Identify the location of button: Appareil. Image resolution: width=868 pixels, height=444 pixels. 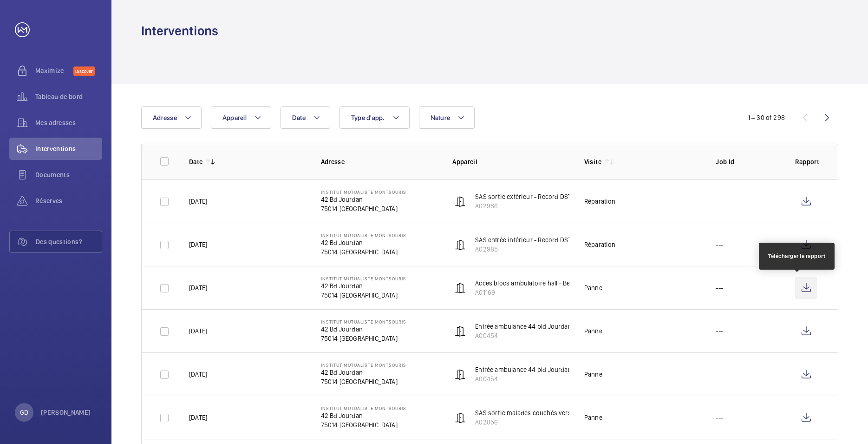
(241, 118).